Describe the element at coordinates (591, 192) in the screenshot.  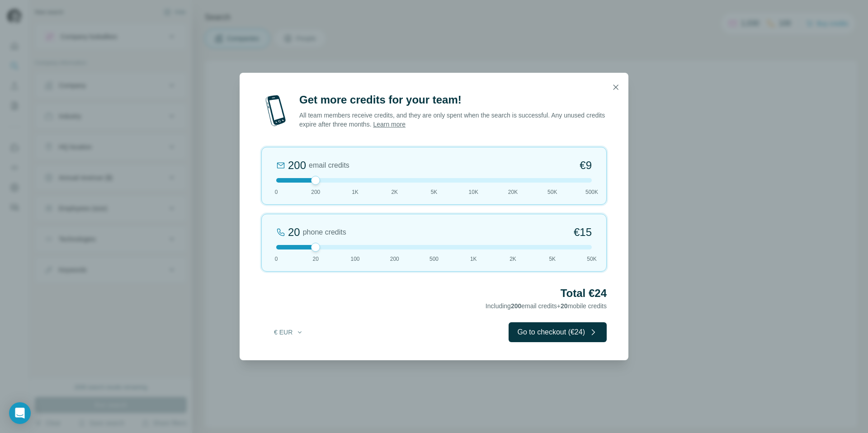
I see `span: 500K` at that location.